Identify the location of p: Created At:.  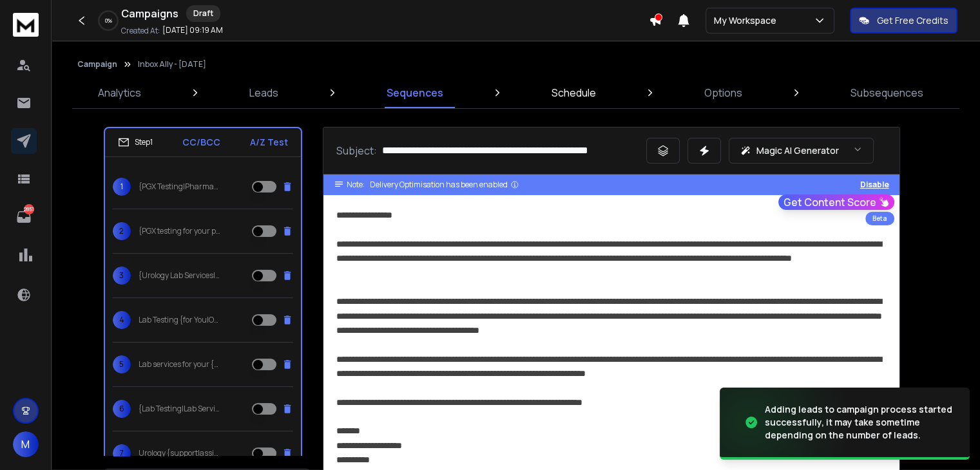
(141, 31).